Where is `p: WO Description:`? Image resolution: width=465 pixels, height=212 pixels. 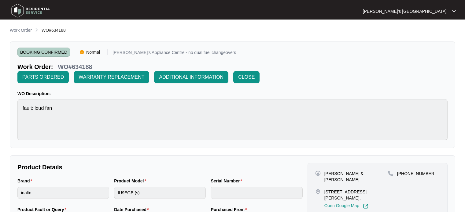
p: WO Description: is located at coordinates (232, 94).